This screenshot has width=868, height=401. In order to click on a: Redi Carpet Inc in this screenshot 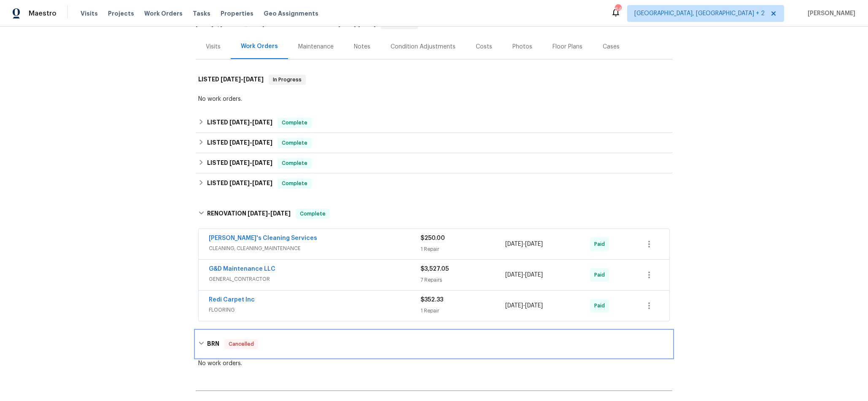, I will do `click(231, 299)`.